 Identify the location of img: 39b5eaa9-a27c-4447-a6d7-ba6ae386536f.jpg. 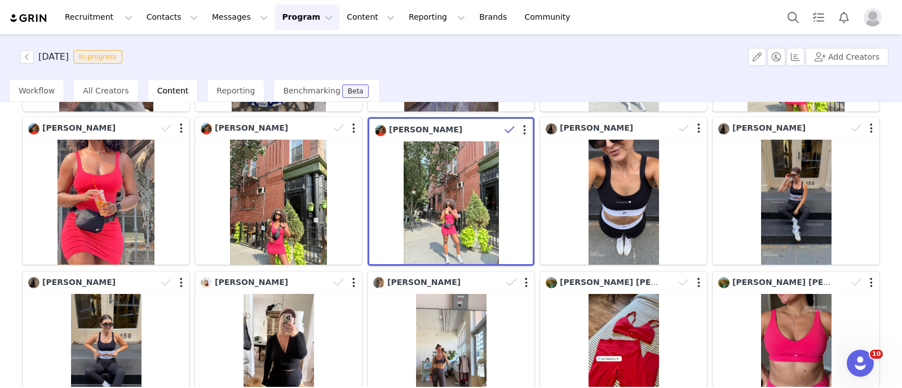
(379, 283).